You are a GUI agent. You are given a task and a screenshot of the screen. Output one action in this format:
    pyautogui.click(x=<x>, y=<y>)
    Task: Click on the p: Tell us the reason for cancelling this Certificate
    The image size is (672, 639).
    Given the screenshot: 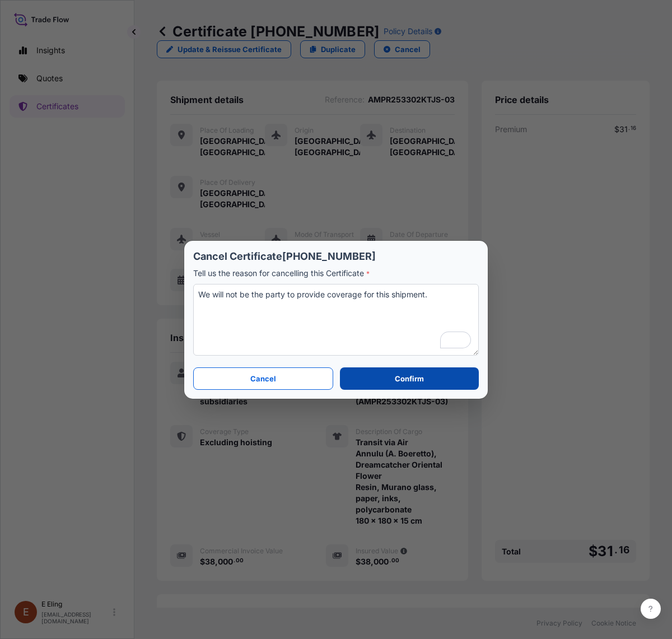 What is the action you would take?
    pyautogui.click(x=336, y=273)
    